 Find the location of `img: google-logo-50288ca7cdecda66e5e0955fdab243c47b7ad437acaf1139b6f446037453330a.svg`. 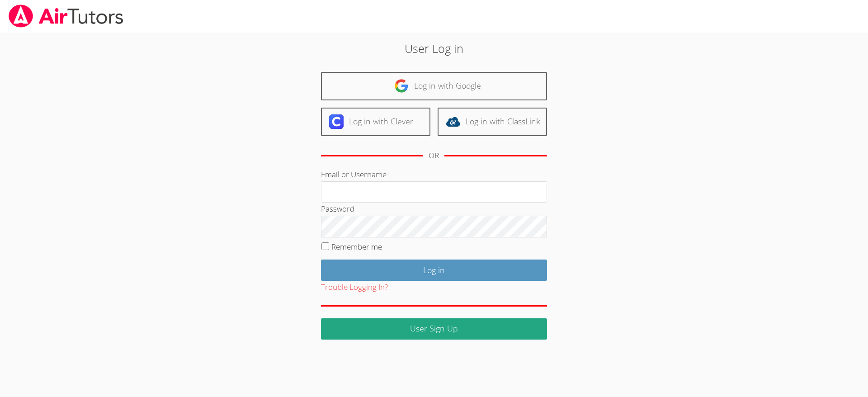

img: google-logo-50288ca7cdecda66e5e0955fdab243c47b7ad437acaf1139b6f446037453330a.svg is located at coordinates (402, 86).